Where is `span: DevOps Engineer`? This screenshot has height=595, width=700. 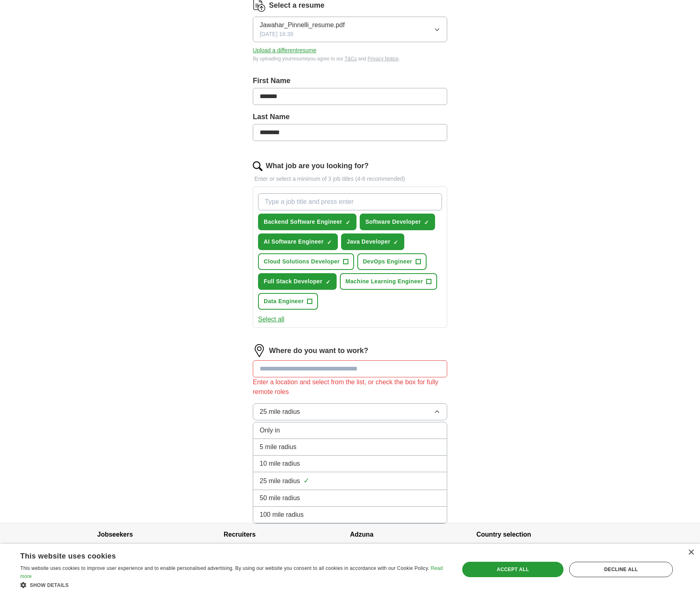 span: DevOps Engineer is located at coordinates (387, 261).